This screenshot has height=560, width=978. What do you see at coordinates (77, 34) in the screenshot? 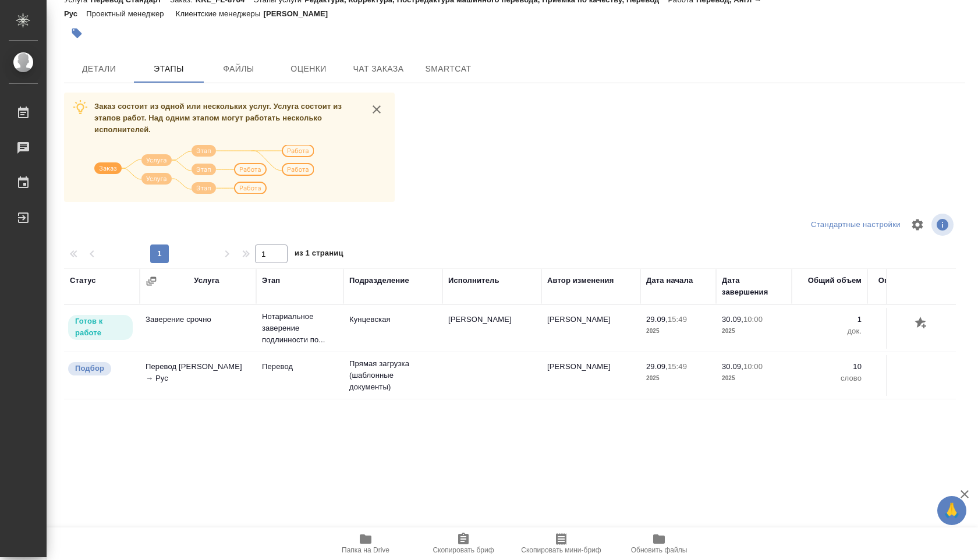
I see `button: Добавить тэг` at bounding box center [77, 34].